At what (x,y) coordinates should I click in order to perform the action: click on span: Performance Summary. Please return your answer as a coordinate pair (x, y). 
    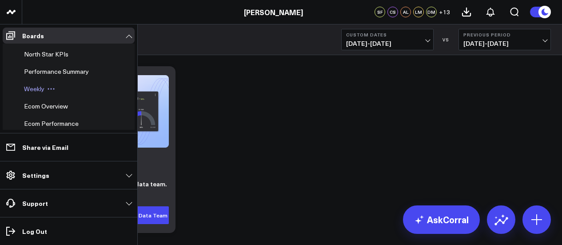
    Looking at the image, I should click on (56, 71).